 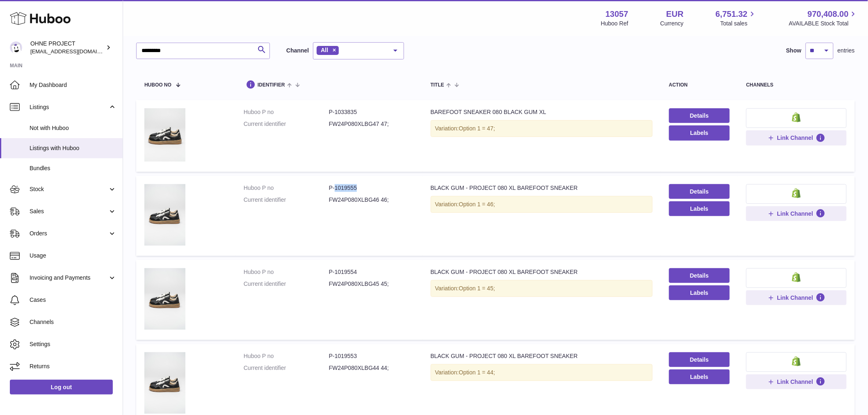 I want to click on dd: P-1019554, so click(x=372, y=272).